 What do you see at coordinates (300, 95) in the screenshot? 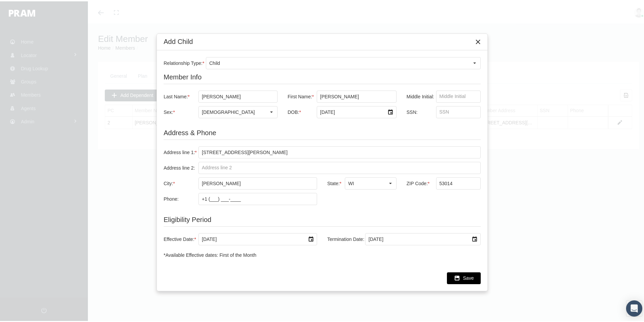
I see `span: First Name:` at bounding box center [300, 95].